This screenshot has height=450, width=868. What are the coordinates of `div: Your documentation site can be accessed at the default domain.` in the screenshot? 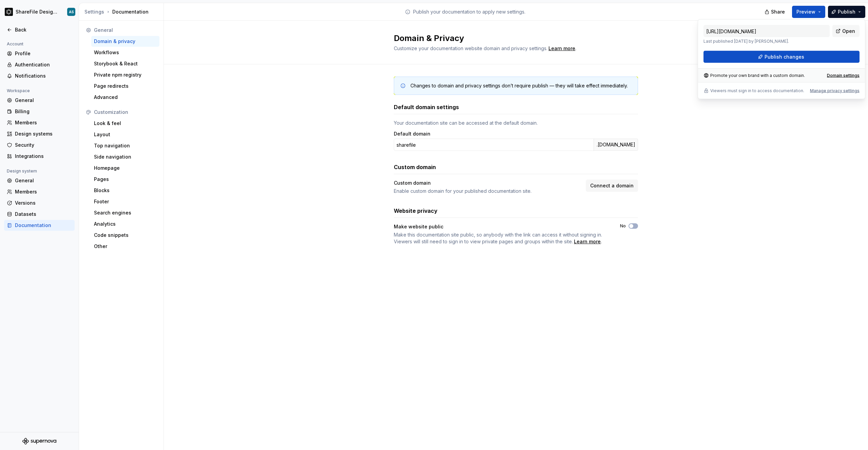 It's located at (515, 123).